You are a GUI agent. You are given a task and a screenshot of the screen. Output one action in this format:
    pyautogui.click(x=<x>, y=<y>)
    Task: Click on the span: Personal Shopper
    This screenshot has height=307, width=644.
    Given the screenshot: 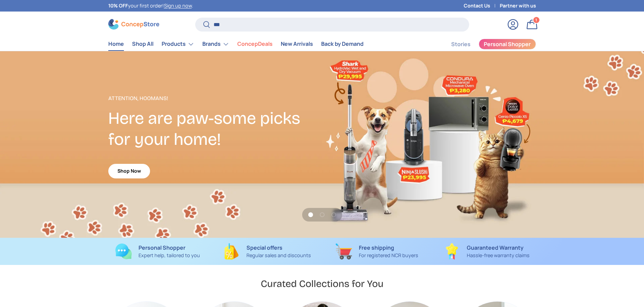 What is the action you would take?
    pyautogui.click(x=507, y=44)
    